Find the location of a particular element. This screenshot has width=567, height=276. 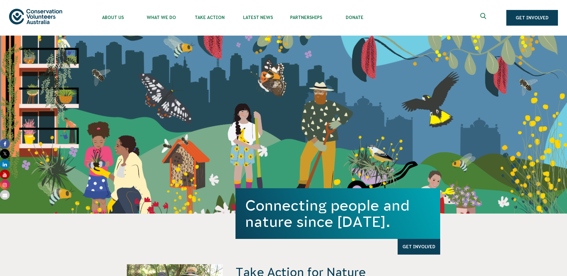

span: Latest News is located at coordinates (258, 18).